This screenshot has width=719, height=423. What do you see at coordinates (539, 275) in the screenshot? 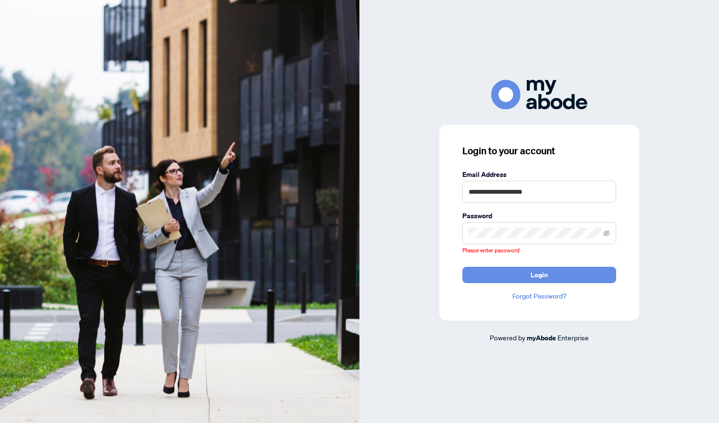
I see `span: Login` at bounding box center [539, 275].